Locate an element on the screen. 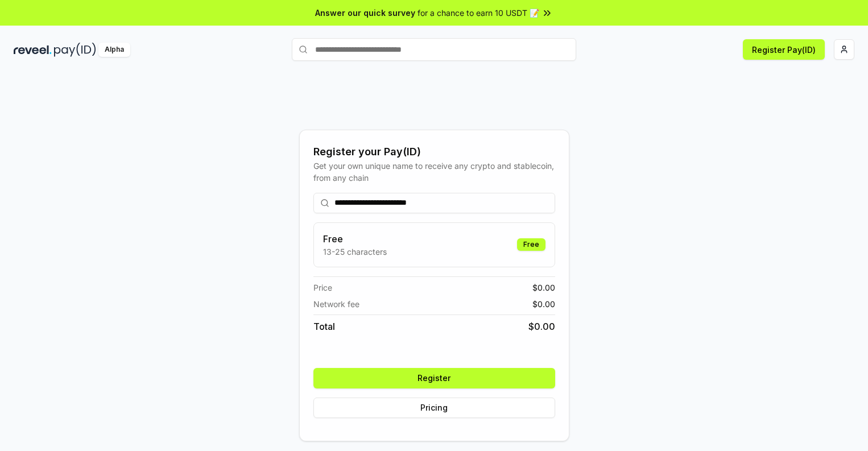 This screenshot has height=451, width=868. span: for a chance to earn 10 USDT 📝 is located at coordinates (478, 13).